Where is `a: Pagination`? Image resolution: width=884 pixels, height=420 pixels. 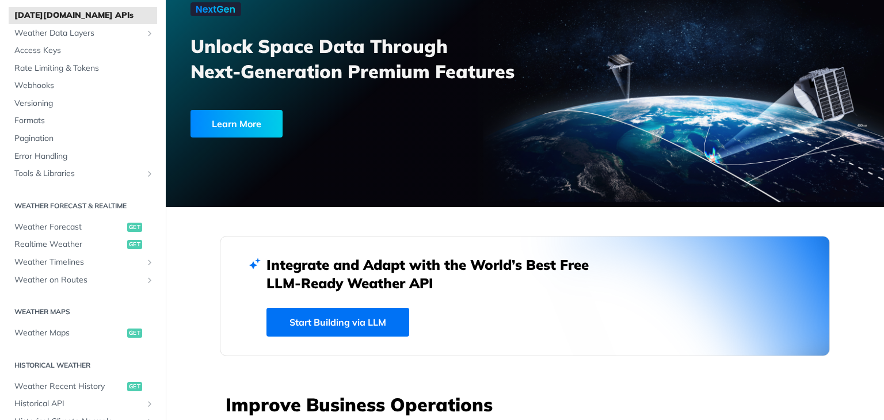
a: Pagination is located at coordinates (83, 139).